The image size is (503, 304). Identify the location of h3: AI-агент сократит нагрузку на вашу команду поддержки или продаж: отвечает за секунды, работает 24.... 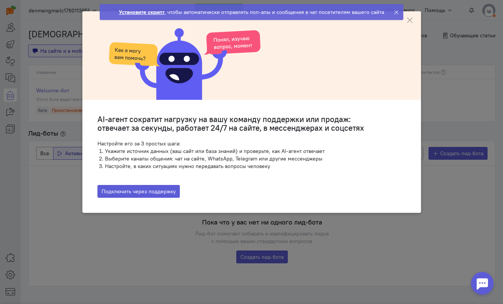
(252, 123).